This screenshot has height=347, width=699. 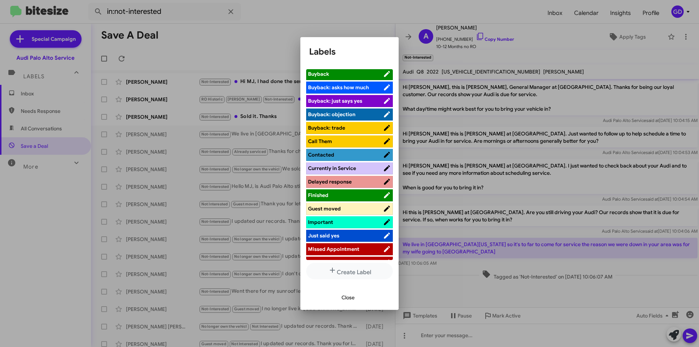 What do you see at coordinates (318, 74) in the screenshot?
I see `span: Buyback` at bounding box center [318, 74].